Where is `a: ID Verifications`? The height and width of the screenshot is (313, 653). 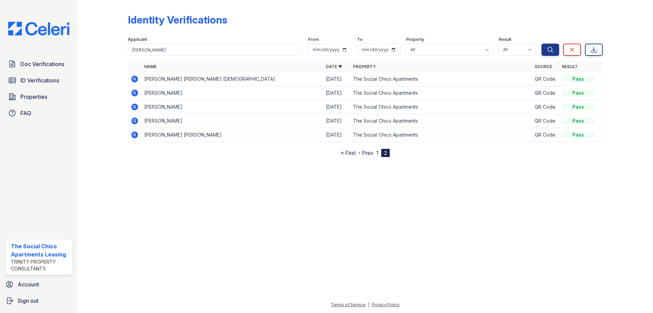 a: ID Verifications is located at coordinates (39, 80).